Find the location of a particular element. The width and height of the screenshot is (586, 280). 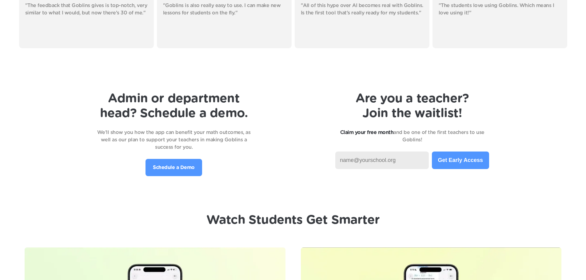

p: "Goblins is also really easy to use. I can make new lessons for students on the fly." is located at coordinates (224, 9).